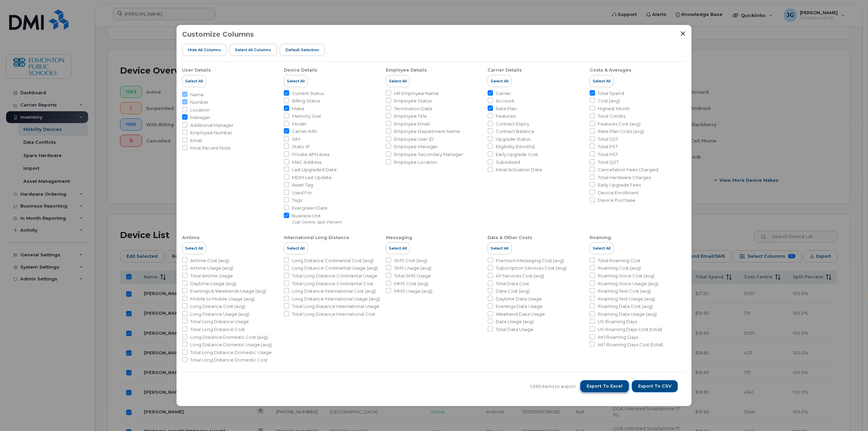  I want to click on span: Evenings & Weekends Usage (avg), so click(228, 291).